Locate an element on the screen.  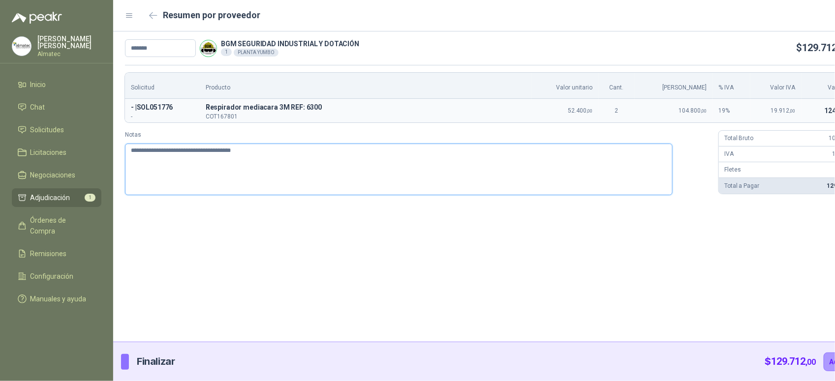
h2: Resumen por proveedor is located at coordinates (212, 15).